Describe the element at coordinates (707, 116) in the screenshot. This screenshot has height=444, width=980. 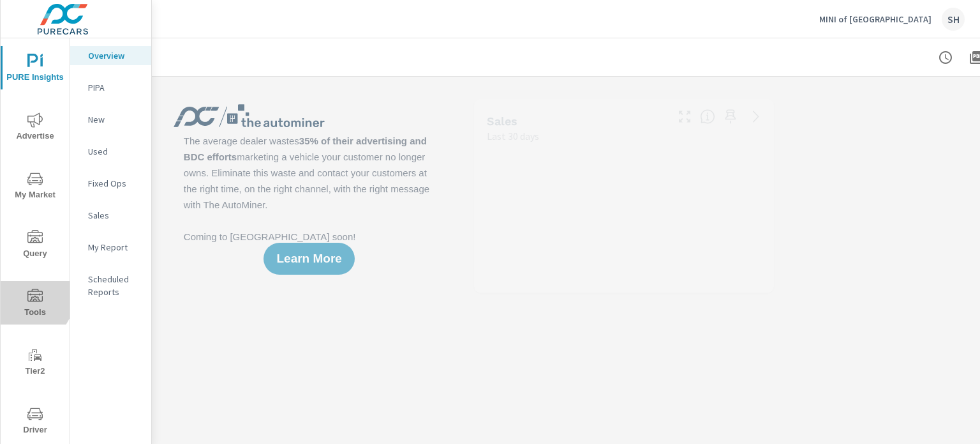
I see `span: Number of vehicles sold by the dealership over the selected date range. [Source: This data is sou...` at that location.